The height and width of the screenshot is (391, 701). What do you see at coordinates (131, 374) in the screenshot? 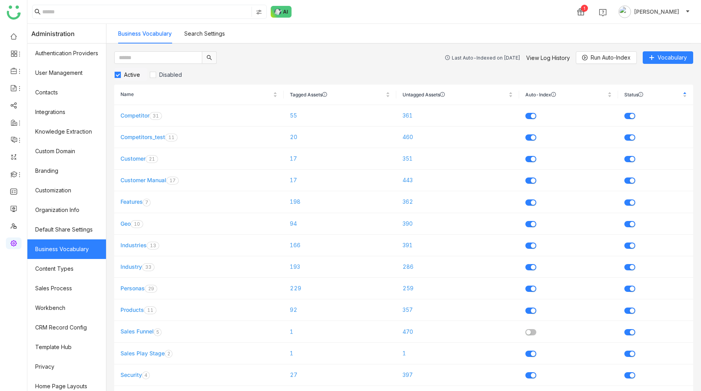
I see `a: Security` at bounding box center [131, 374].